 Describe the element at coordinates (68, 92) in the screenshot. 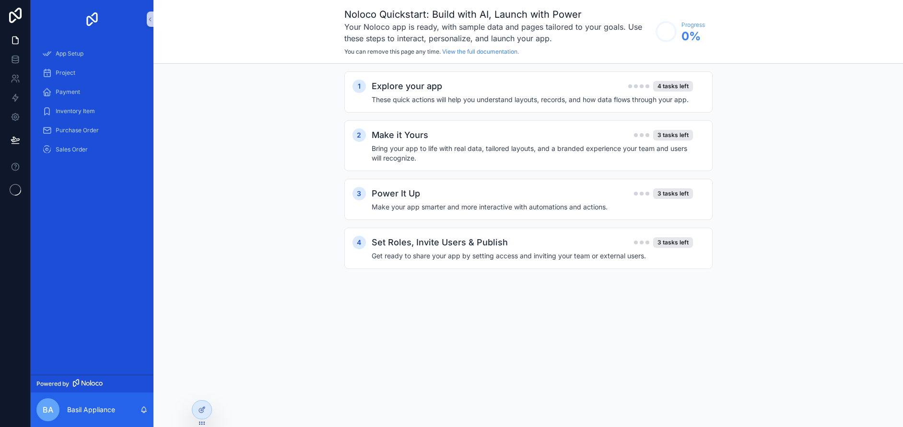

I see `span: Payment` at that location.